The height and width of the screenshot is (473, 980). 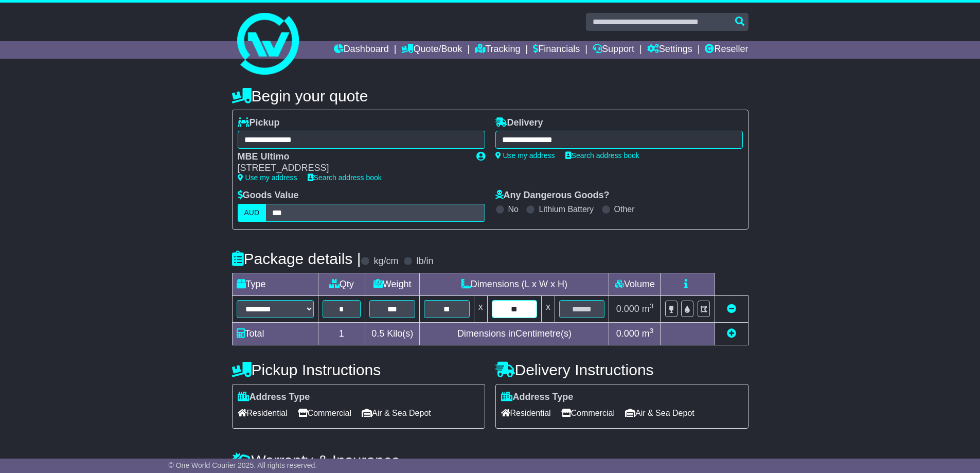 I want to click on a: Add new item, so click(x=732, y=334).